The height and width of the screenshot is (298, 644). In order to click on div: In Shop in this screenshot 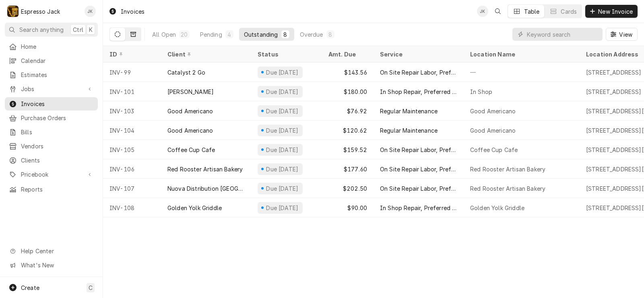, I will do `click(481, 91)`.